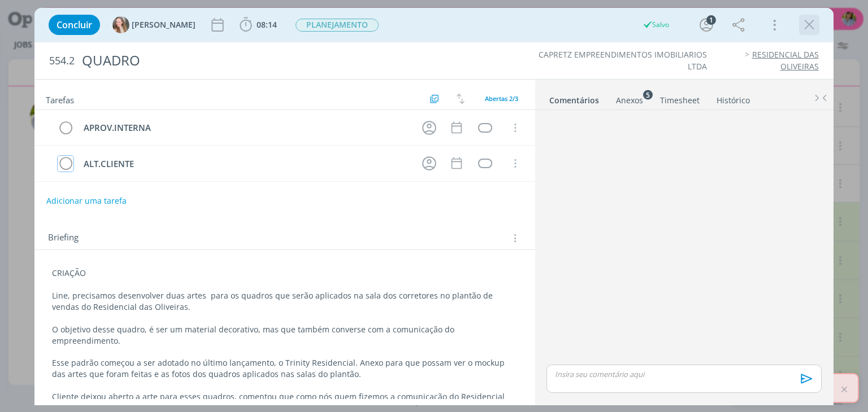  I want to click on button: Adicionar uma tarefa, so click(87, 201).